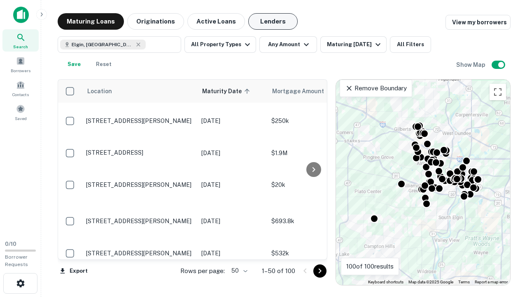  Describe the element at coordinates (227, 91) in the screenshot. I see `span: Maturity Date` at that location.